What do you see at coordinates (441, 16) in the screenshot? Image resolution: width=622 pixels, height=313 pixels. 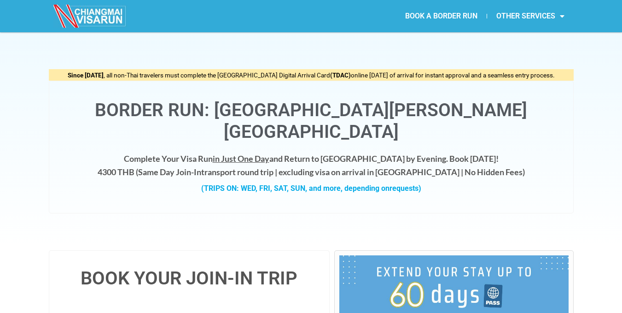 I see `a: BOOK A BORDER RUN` at bounding box center [441, 16].